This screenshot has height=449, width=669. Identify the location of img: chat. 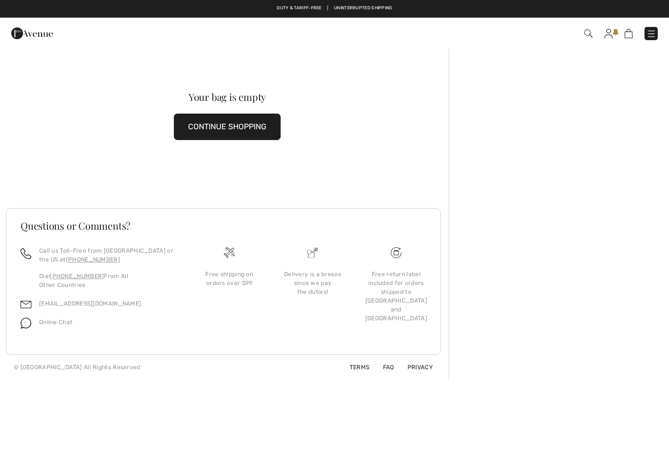
(26, 323).